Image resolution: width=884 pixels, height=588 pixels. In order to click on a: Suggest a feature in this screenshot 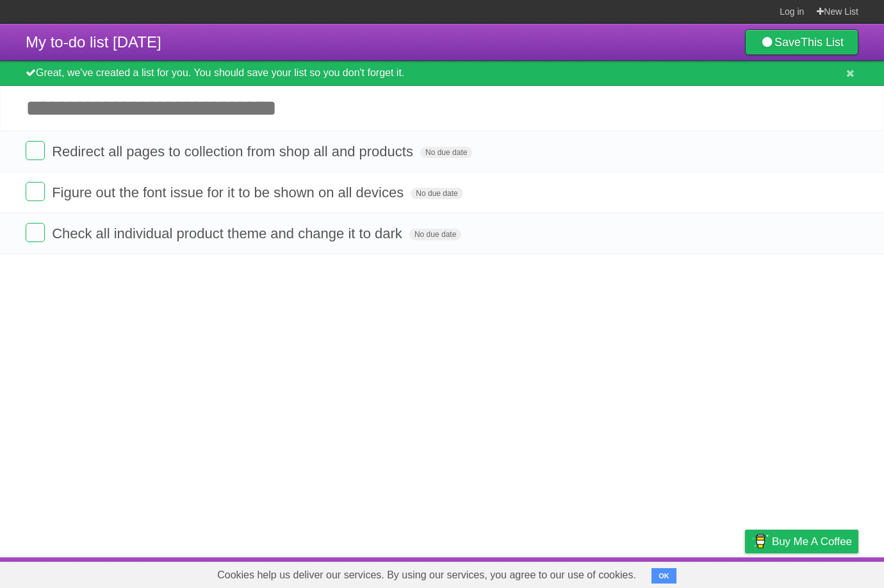, I will do `click(818, 572)`.